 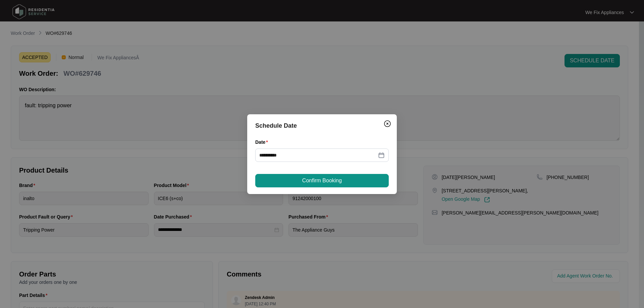 What do you see at coordinates (322, 181) in the screenshot?
I see `span: Confirm Booking` at bounding box center [322, 181].